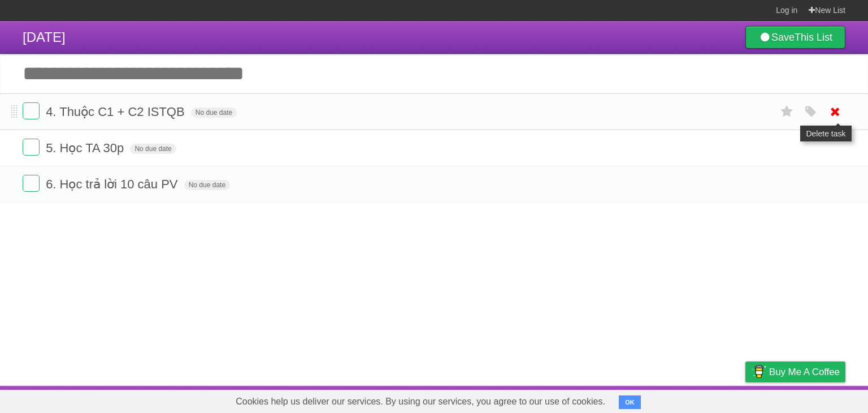 The image size is (868, 413). I want to click on span: Cookies help us deliver our services. By using our services, you agree to our use of cookies., so click(421, 401).